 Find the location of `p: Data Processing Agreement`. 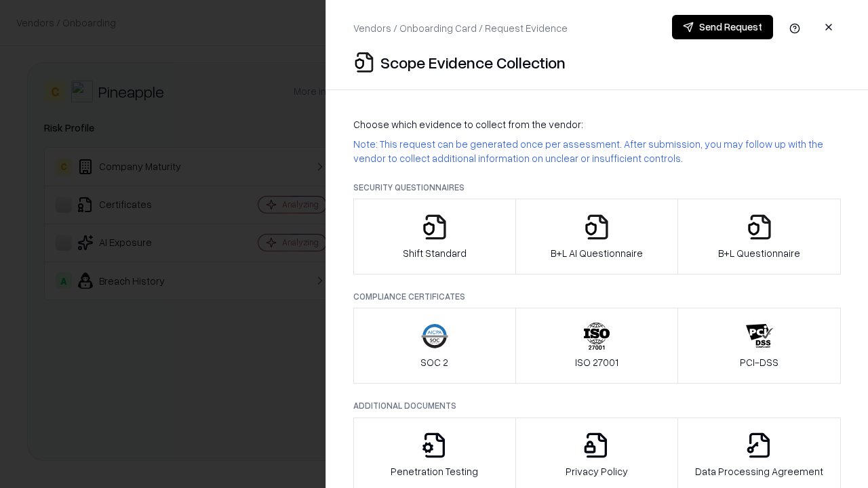

p: Data Processing Agreement is located at coordinates (759, 471).